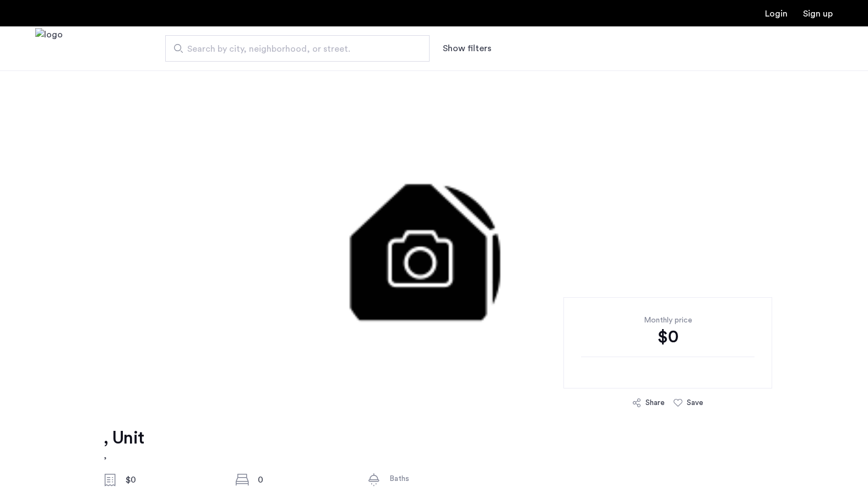  I want to click on a: , Unit,, so click(123, 445).